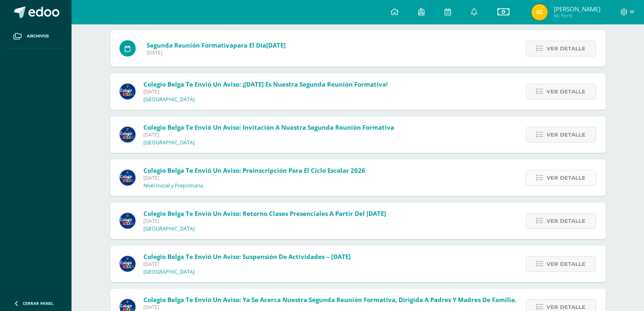  What do you see at coordinates (255, 170) in the screenshot?
I see `span: Colegio Belga te envió un aviso: Preinscripción para el Ciclo Escolar 2026` at bounding box center [255, 170].